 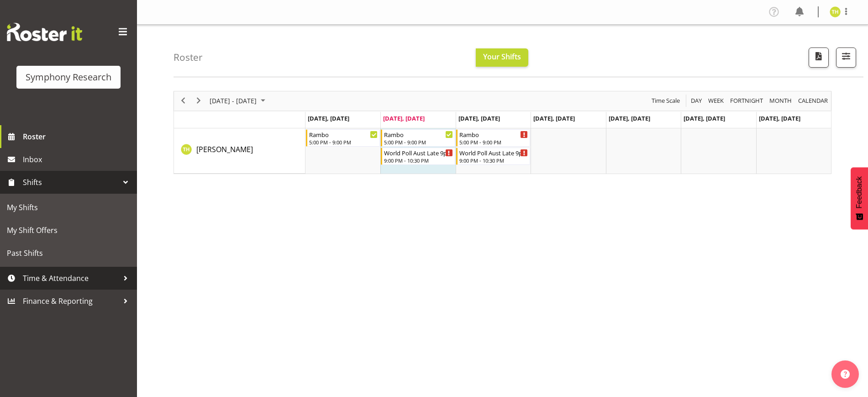 I want to click on span: calendar, so click(x=813, y=101).